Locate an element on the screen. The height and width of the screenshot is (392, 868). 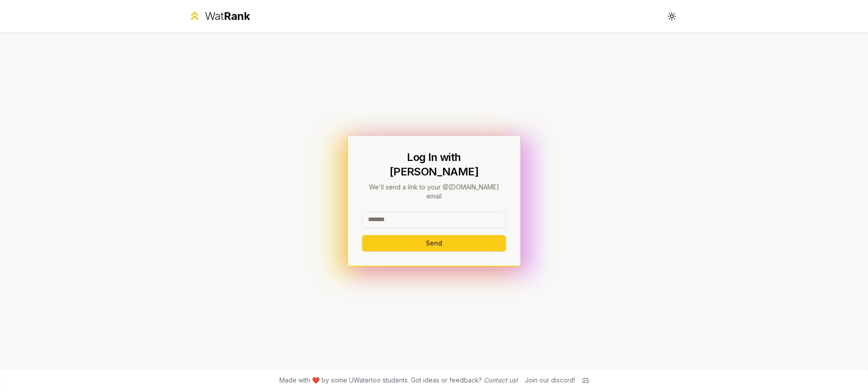
span: Rank is located at coordinates (237, 16).